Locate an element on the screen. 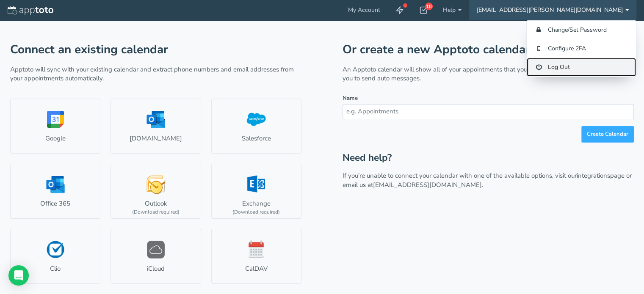  h1: Connect an existing calendar is located at coordinates (156, 49).